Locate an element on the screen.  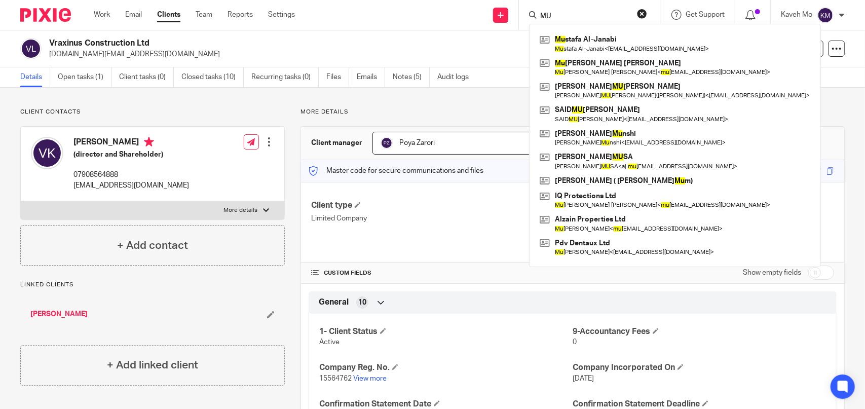
h4: Company Reg. No. is located at coordinates (446, 367).